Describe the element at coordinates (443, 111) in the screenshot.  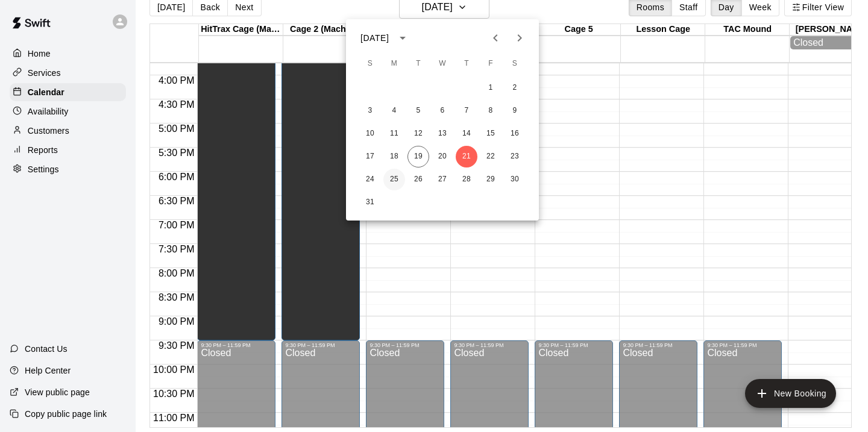
I see `button: 6` at that location.